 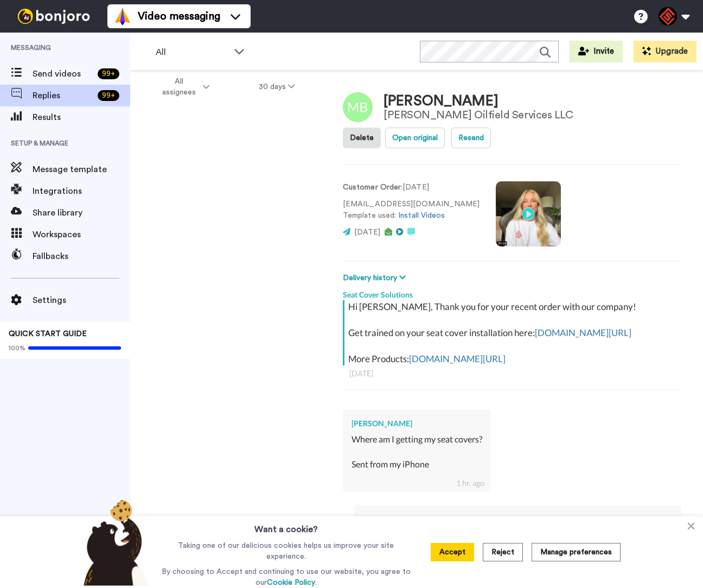 What do you see at coordinates (81, 191) in the screenshot?
I see `span: Integrations` at bounding box center [81, 191].